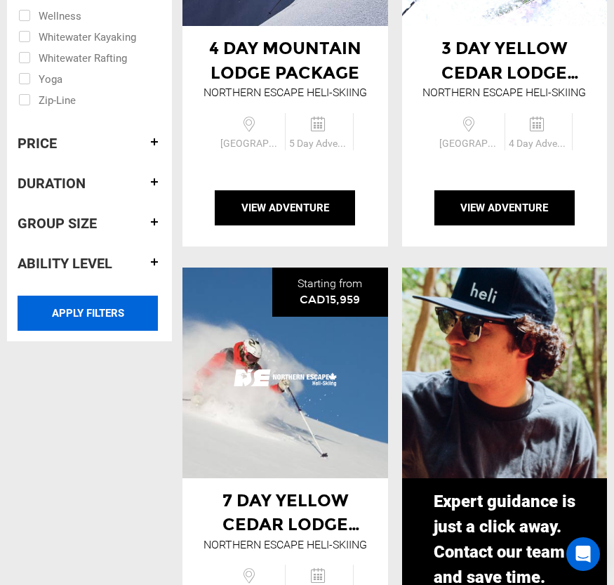  Describe the element at coordinates (89, 183) in the screenshot. I see `h4: Duration` at that location.